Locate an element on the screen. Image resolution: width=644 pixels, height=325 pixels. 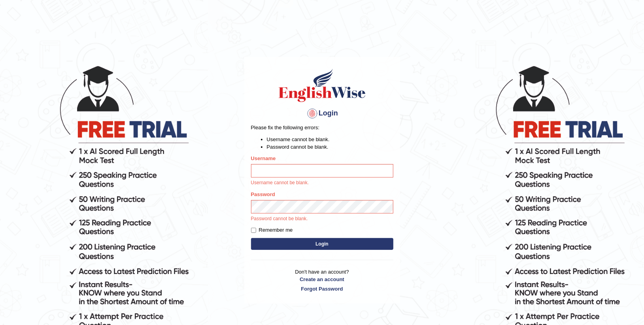
a: Create an account is located at coordinates (322, 279).